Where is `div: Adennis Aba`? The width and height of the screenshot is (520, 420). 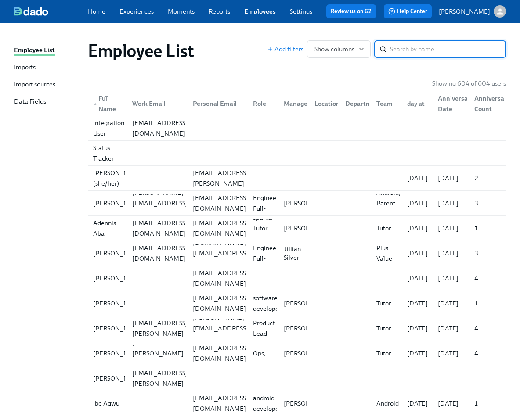 div: Adennis Aba is located at coordinates (107, 228).